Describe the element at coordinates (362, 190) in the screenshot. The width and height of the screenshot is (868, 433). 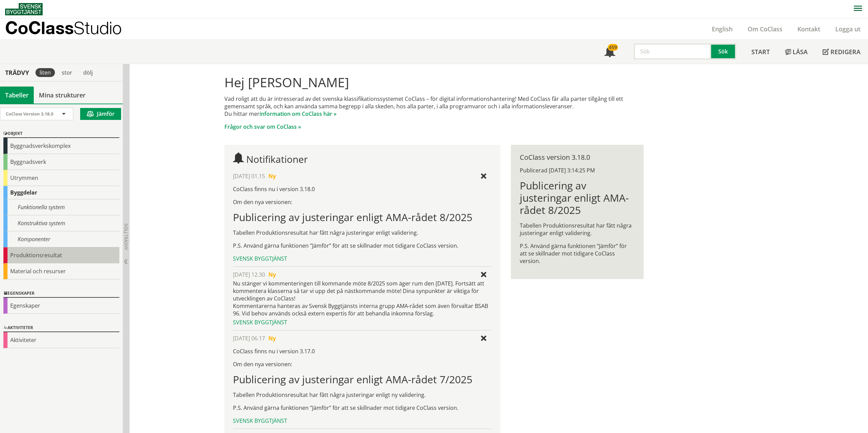
I see `p: CoClass finns nu i version 3.18.0` at that location.